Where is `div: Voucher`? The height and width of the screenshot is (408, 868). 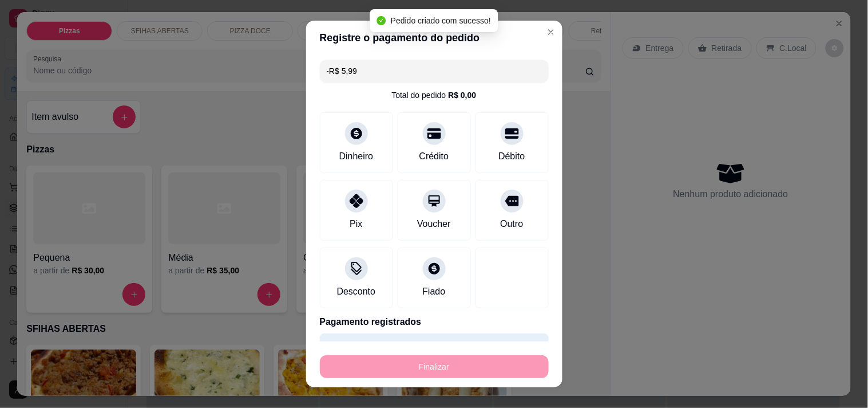 div: Voucher is located at coordinates (434, 224).